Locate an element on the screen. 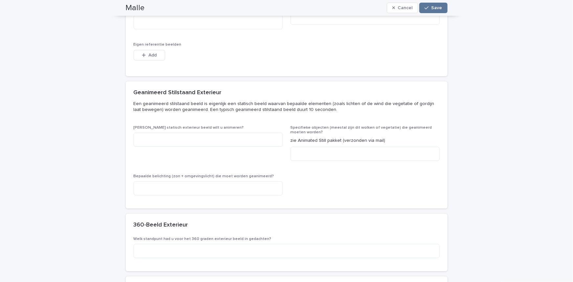  span: Bepaalde belichting (zon + omgevingslicht) die moet worden geanimeerd? is located at coordinates (204, 176).